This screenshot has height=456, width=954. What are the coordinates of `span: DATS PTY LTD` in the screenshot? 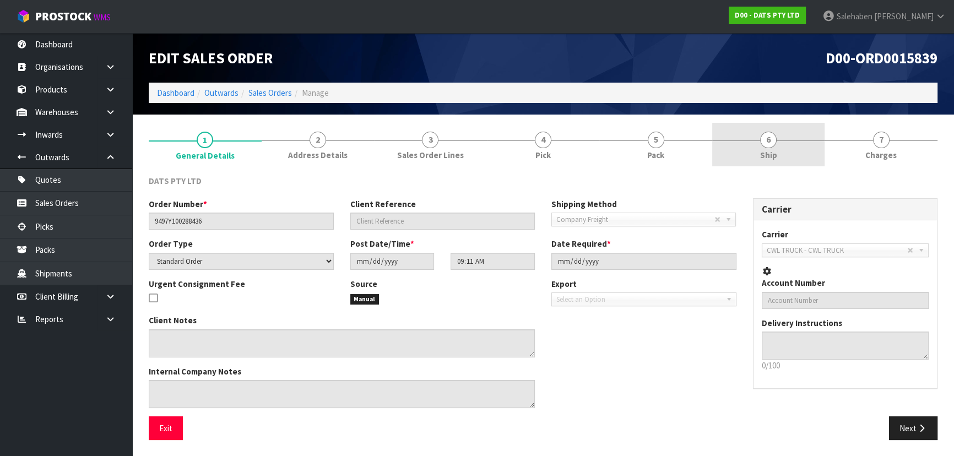 It's located at (175, 181).